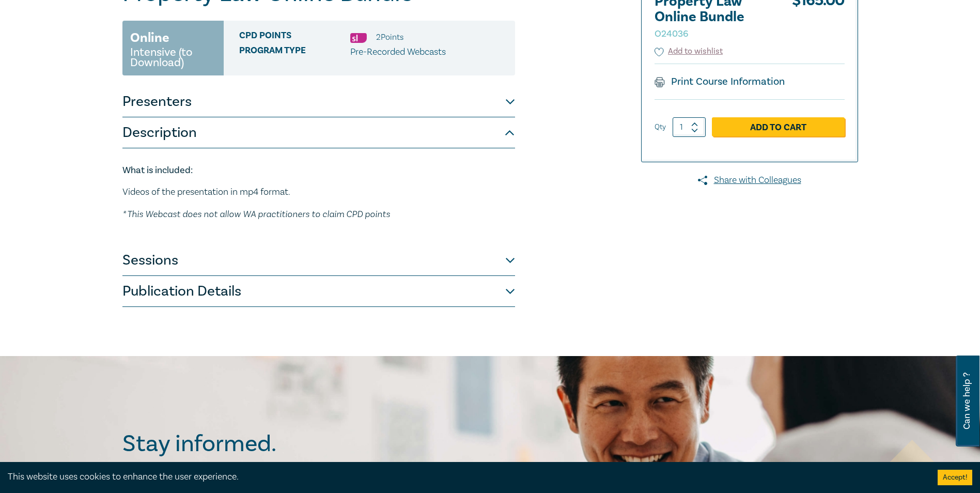 Image resolution: width=980 pixels, height=493 pixels. I want to click on button: Publication Details, so click(319, 292).